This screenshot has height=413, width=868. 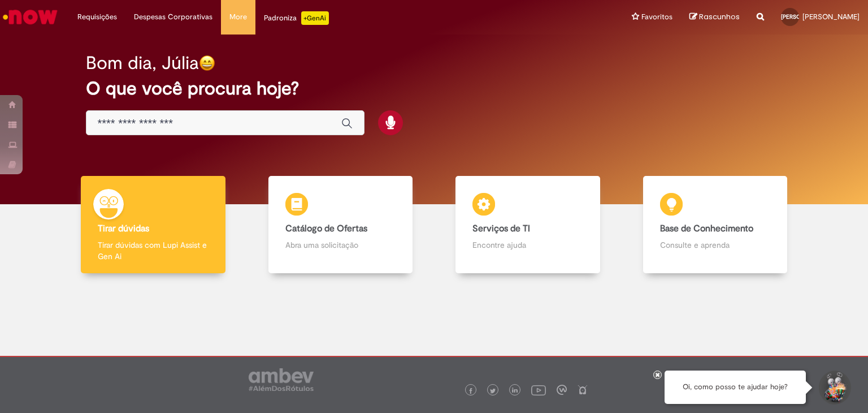 I want to click on img: logo_footer_twitter.png, so click(x=493, y=391).